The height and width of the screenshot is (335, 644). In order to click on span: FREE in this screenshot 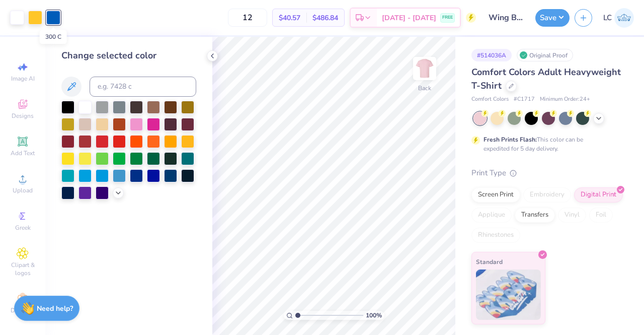, I will do `click(447, 17)`.